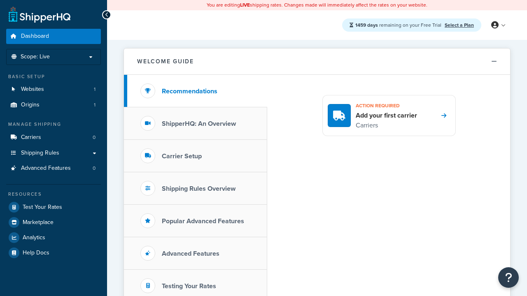 This screenshot has width=527, height=296. Describe the element at coordinates (30, 105) in the screenshot. I see `span: Origins` at that location.